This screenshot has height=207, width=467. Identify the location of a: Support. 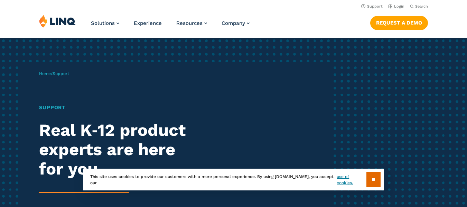
(372, 6).